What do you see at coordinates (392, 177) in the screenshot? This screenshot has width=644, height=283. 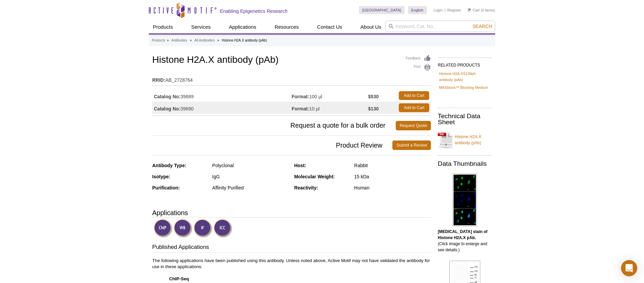 I see `div: 15 kDa` at bounding box center [392, 177].